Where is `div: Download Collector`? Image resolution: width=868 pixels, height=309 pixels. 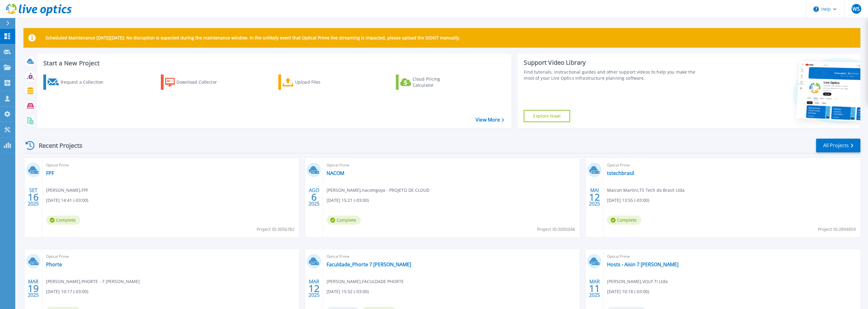
div: Download Collector is located at coordinates (201, 82).